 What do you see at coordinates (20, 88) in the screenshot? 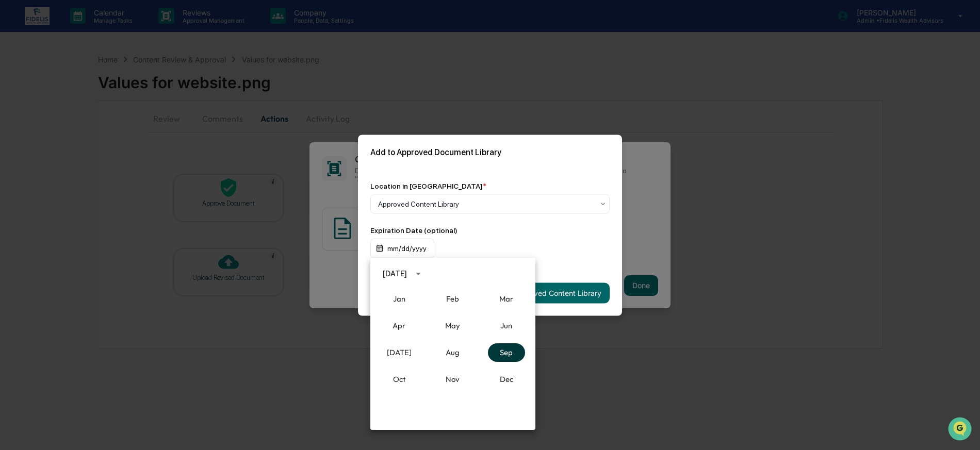
I see `img: 1746055101610-c473b297-6a78-478c-a979-82029cc54cd1` at bounding box center [20, 88].